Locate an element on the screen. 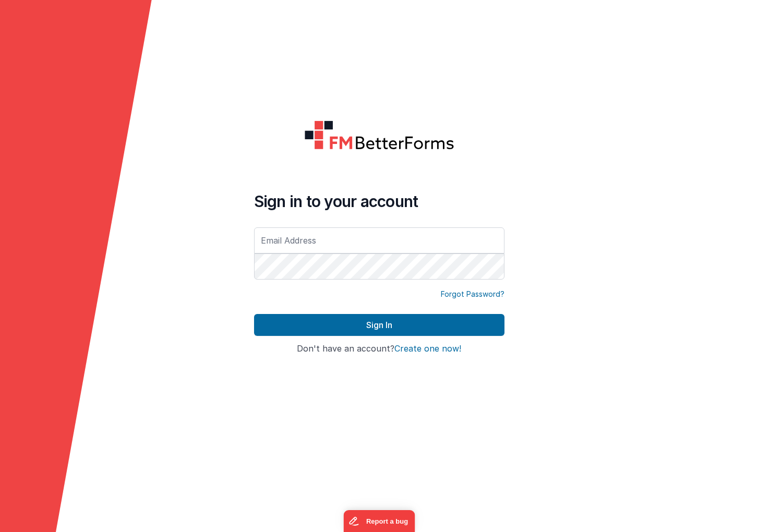 The height and width of the screenshot is (532, 758). a: Forgot Password? is located at coordinates (473, 295).